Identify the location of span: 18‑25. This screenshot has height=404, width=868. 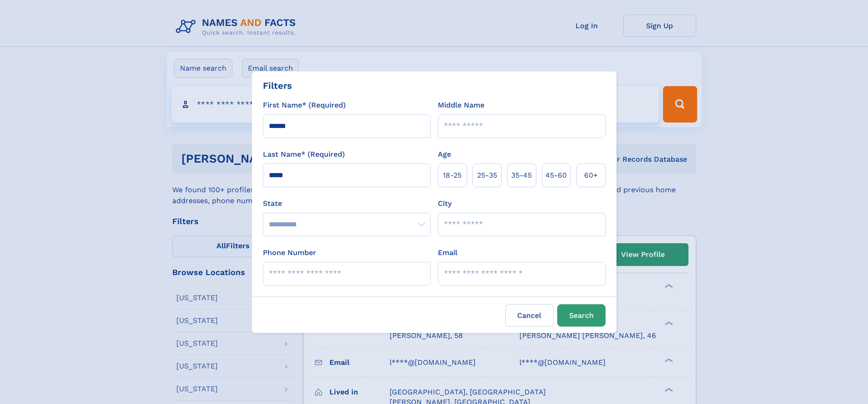
(452, 175).